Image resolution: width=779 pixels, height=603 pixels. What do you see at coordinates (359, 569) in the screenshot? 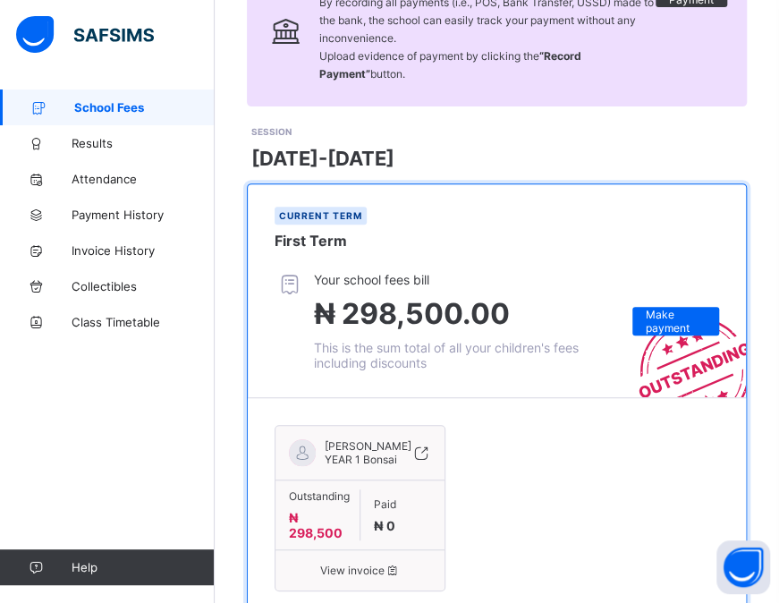
I see `span: View invoice` at bounding box center [359, 569].